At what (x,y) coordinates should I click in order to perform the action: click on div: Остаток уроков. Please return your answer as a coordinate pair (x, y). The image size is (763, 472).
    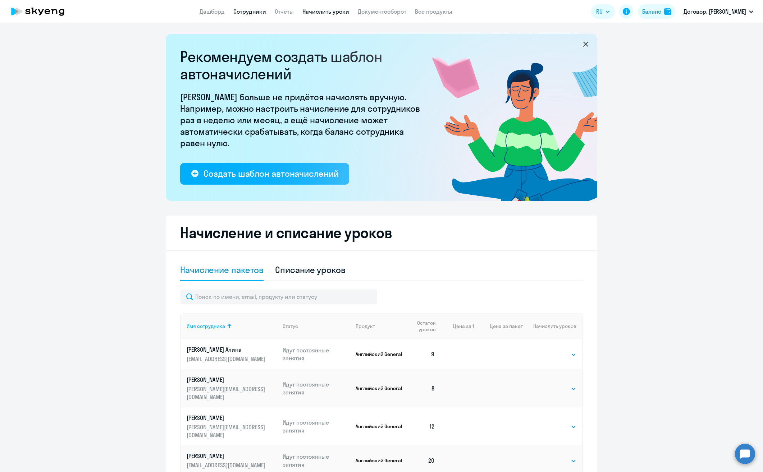
    Looking at the image, I should click on (425, 326).